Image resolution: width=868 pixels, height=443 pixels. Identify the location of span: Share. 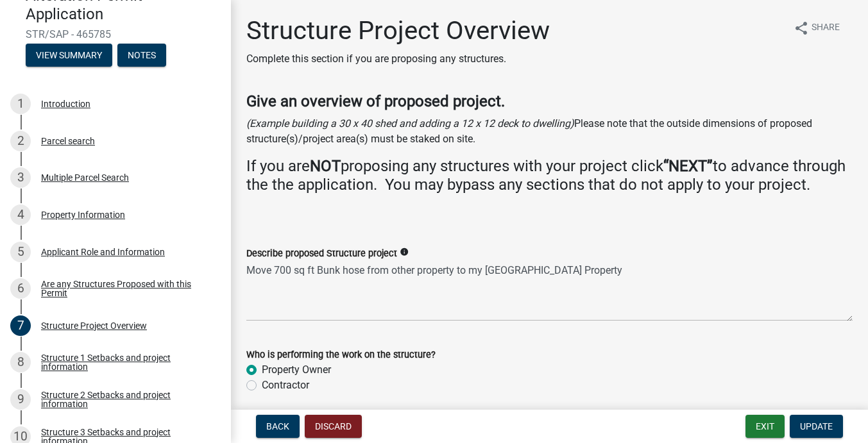
(826, 28).